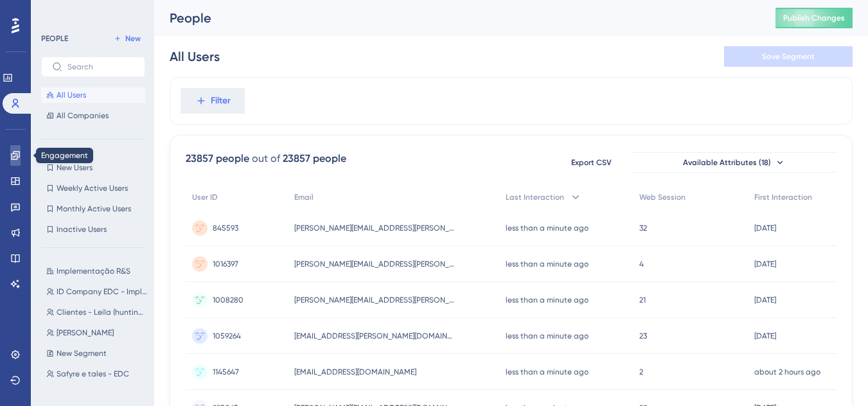  I want to click on span: 1008280, so click(228, 300).